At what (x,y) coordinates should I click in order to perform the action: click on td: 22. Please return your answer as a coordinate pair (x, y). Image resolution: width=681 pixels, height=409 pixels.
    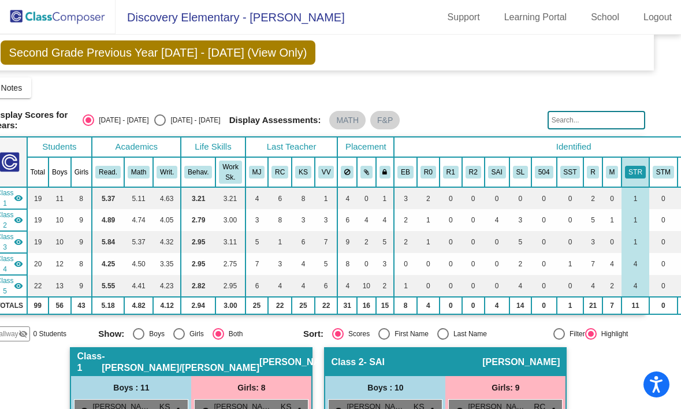
    Looking at the image, I should click on (280, 306).